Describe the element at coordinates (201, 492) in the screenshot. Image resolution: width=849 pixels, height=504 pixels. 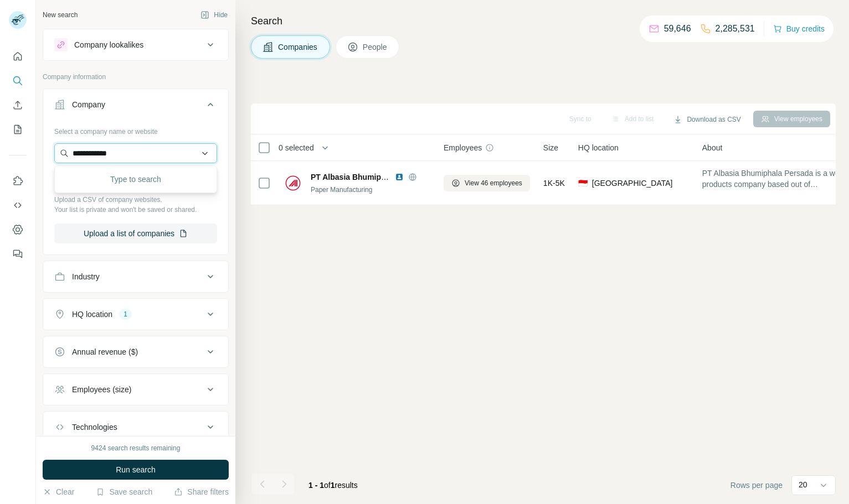
I see `button: Share filters` at that location.